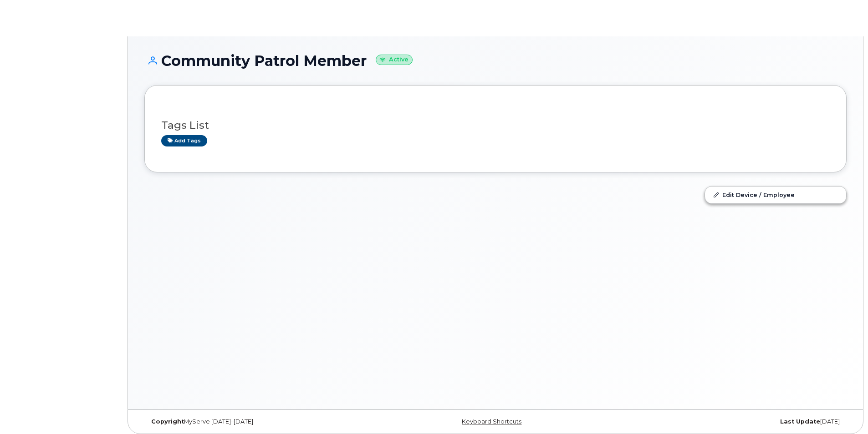 This screenshot has width=868, height=434. I want to click on a: Keyboard Shortcuts, so click(491, 422).